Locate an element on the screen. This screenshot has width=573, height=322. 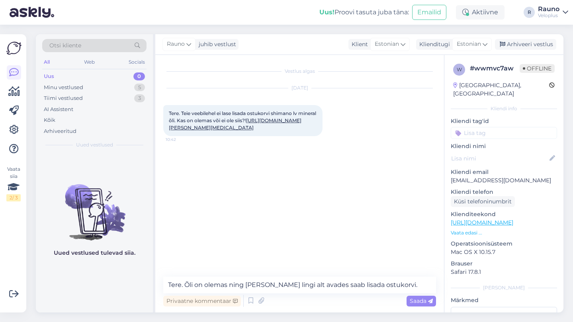
div: Minu vestlused is located at coordinates (63, 88).